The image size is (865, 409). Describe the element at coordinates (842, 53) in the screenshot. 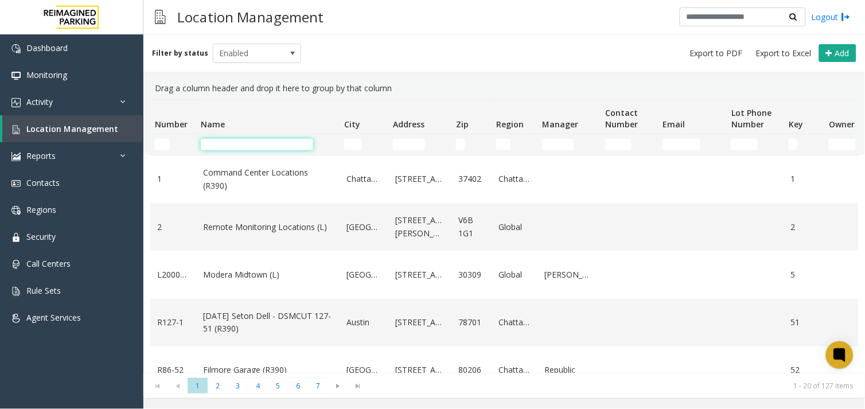

I see `span: Add` at that location.